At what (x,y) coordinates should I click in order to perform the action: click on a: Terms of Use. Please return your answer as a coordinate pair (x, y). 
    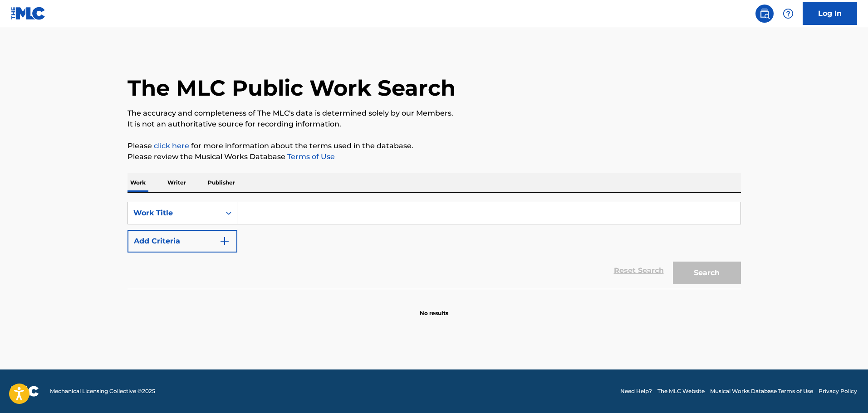
    Looking at the image, I should click on (310, 156).